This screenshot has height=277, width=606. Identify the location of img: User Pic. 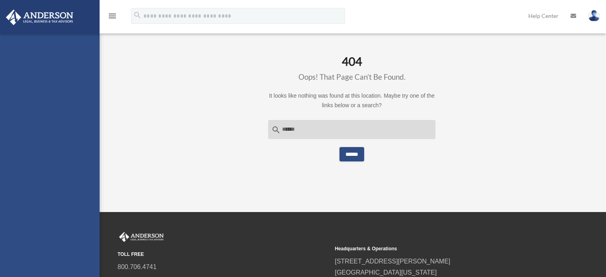
(594, 16).